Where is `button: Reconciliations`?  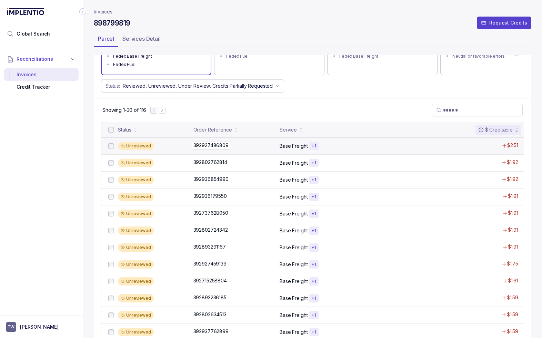 button: Reconciliations is located at coordinates (41, 59).